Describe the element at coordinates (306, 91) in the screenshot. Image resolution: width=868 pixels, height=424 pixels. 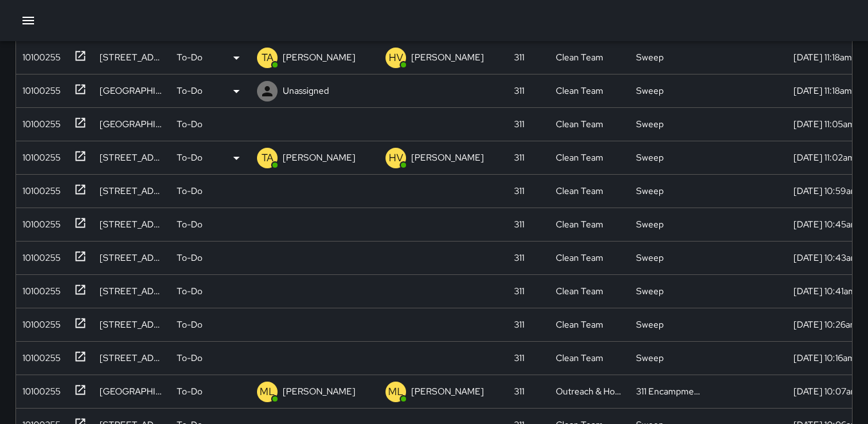
I see `p: Unassigned` at that location.